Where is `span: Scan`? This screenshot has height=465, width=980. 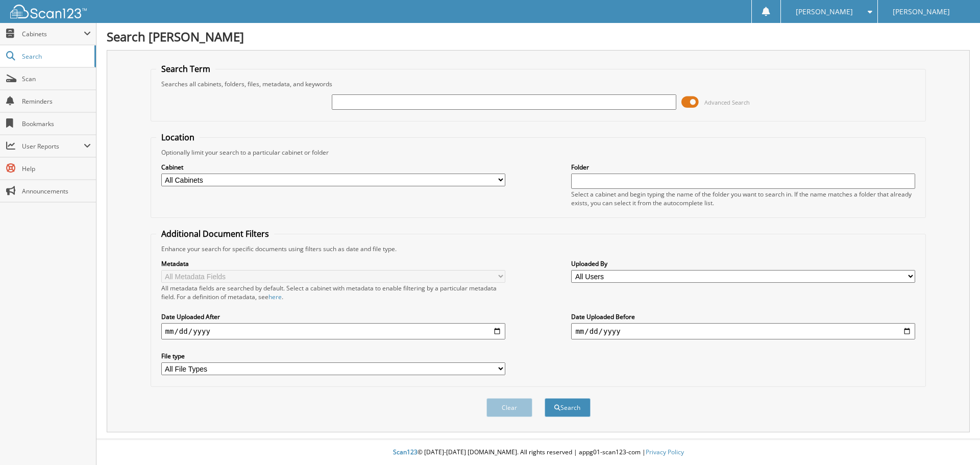 span: Scan is located at coordinates (56, 78).